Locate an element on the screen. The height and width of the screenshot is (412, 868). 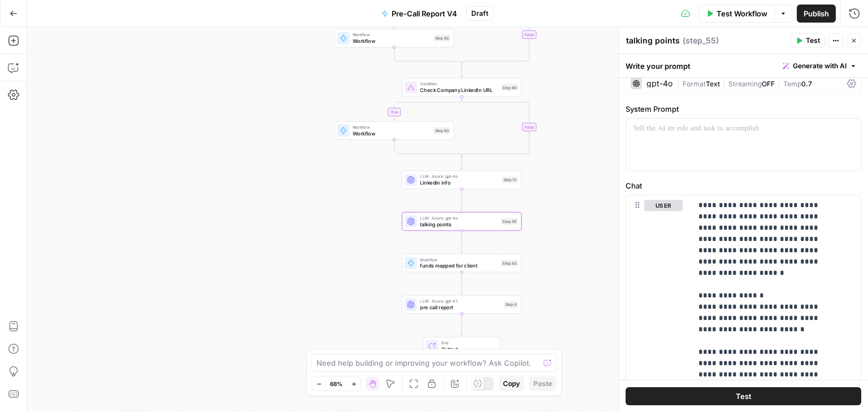
span: Publish is located at coordinates (816, 13).